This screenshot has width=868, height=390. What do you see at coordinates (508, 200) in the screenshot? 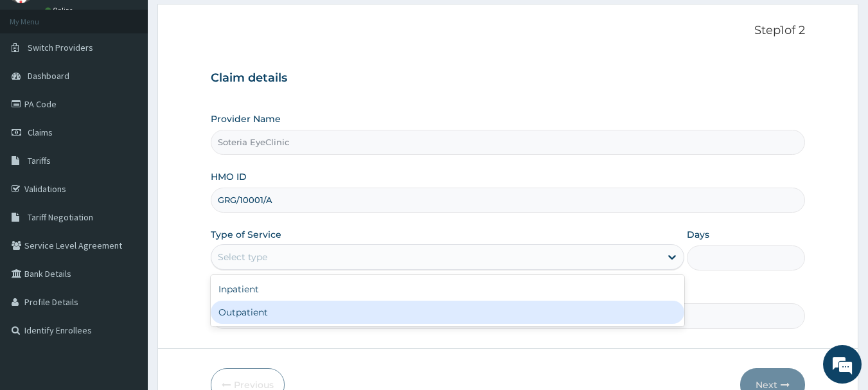
I see `input: Enter HMO ID` at bounding box center [508, 200].